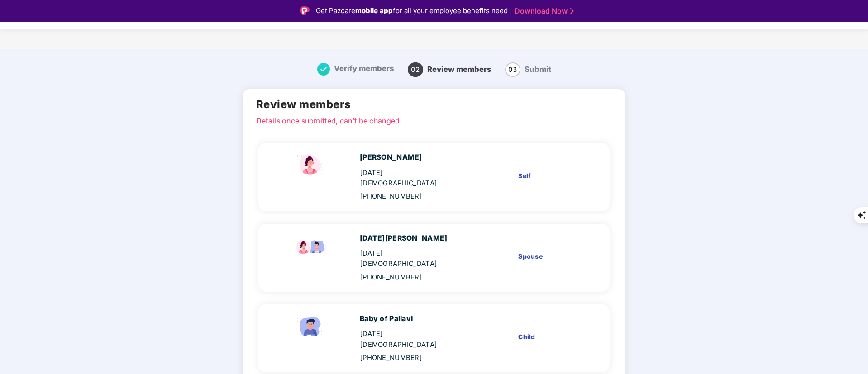  Describe the element at coordinates (310, 326) in the screenshot. I see `img: svg+xml;base64,PHN2ZyBpZD0iQ2hpbGRfbWFsZV9pY29uIiB4bWxucz0iaHR0cDovL3d3dy53My5vcmcvMjAwMC9zdmciIH...` at that location.